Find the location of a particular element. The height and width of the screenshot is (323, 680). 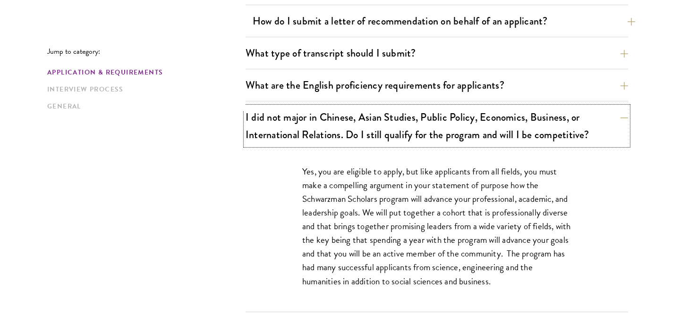

a: Application & Requirements is located at coordinates (144, 72).